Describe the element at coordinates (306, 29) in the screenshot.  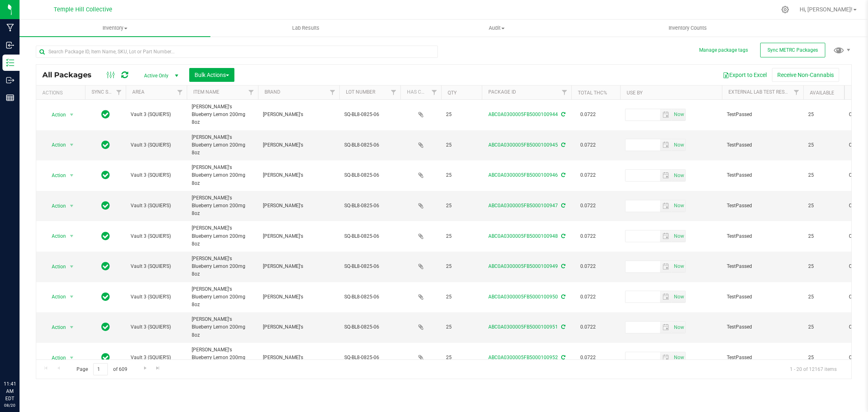
I see `span: Lab Results` at that location.